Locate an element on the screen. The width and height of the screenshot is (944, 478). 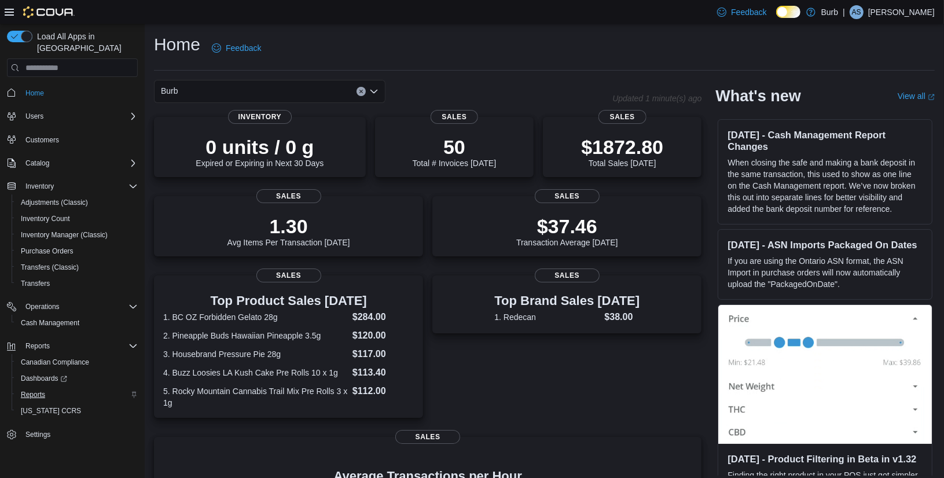
button: Cash Management is located at coordinates (77, 323).